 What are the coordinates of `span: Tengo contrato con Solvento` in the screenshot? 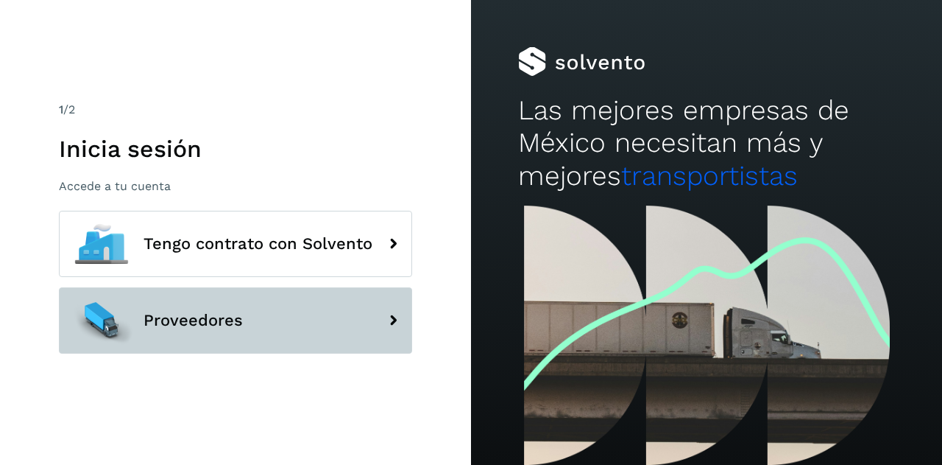 It's located at (258, 244).